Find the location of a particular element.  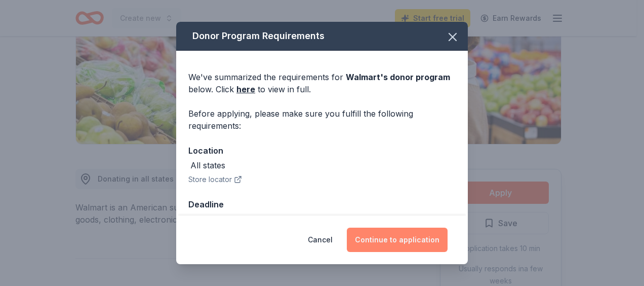

div: All states is located at coordinates (208, 166).